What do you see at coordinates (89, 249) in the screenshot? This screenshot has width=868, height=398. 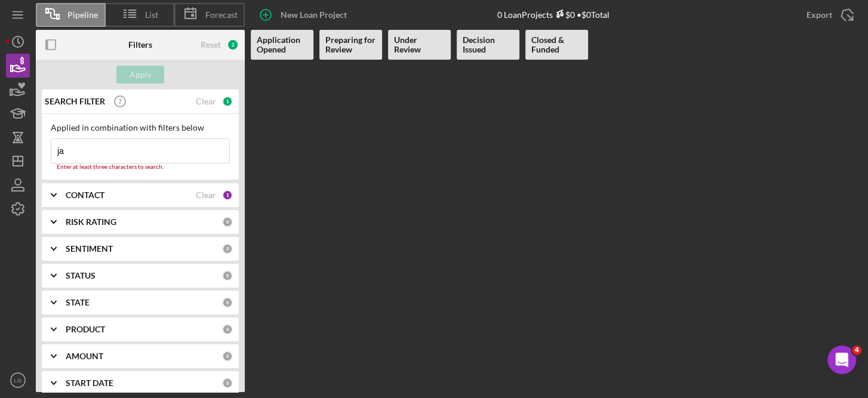 I see `b: SENTIMENT` at bounding box center [89, 249].